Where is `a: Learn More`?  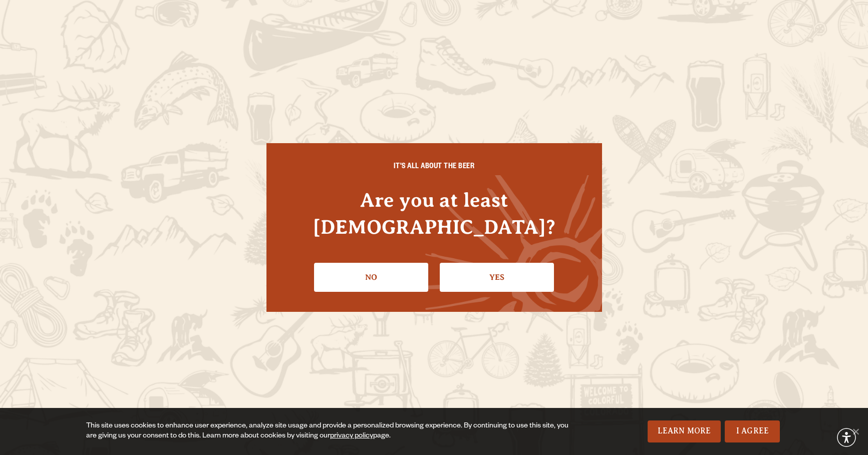
a: Learn More is located at coordinates (684, 431).